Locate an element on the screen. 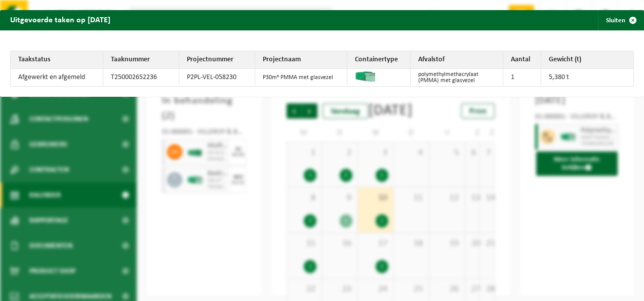 This screenshot has width=644, height=301. img: HK-XP-30-GN-00 is located at coordinates (365, 77).